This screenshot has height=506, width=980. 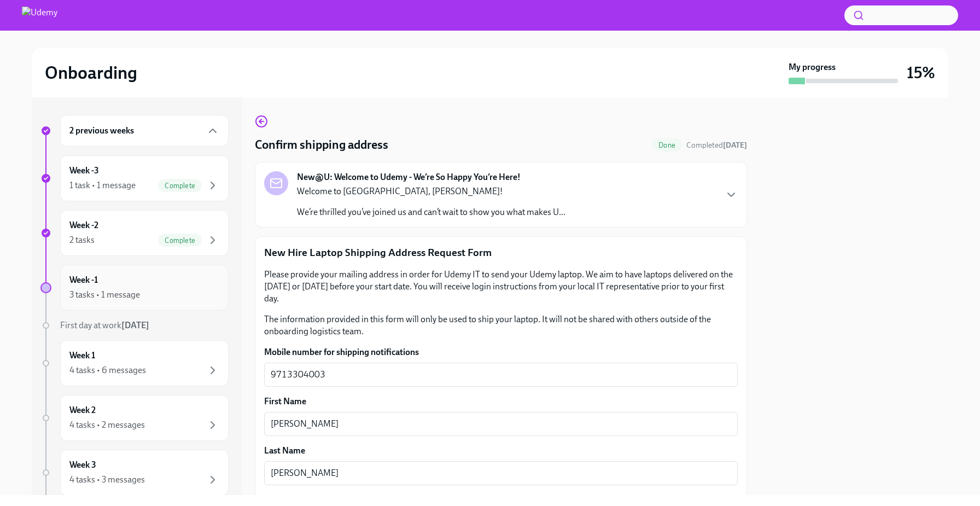 I want to click on textarea: 9713304003, so click(x=501, y=375).